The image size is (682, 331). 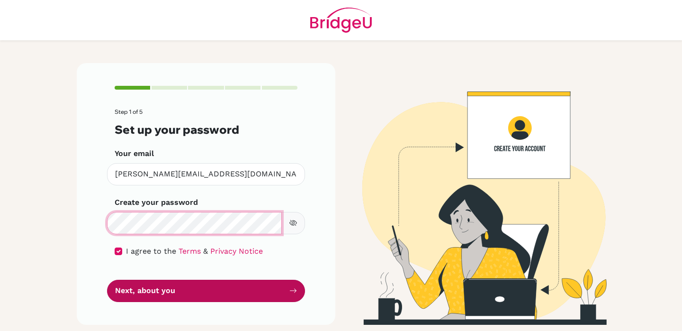 What do you see at coordinates (156, 202) in the screenshot?
I see `label: Create your password` at bounding box center [156, 202].